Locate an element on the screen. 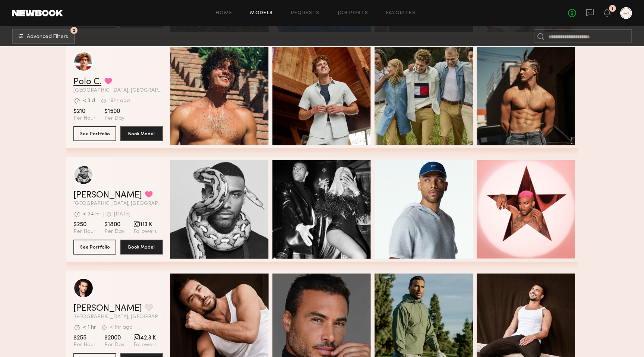 The height and width of the screenshot is (357, 644). div: < 1hr ago is located at coordinates (121, 327).